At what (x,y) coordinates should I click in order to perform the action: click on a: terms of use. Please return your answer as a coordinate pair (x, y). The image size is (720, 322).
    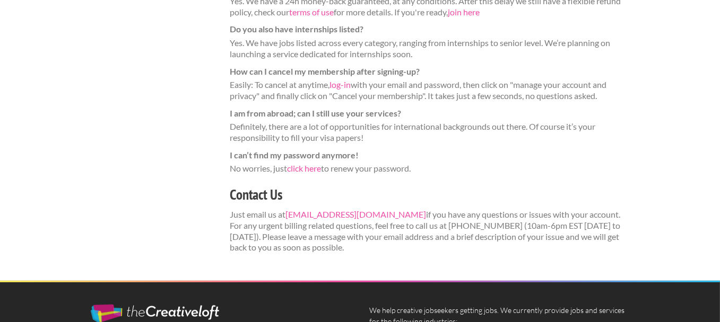
    Looking at the image, I should click on (312, 12).